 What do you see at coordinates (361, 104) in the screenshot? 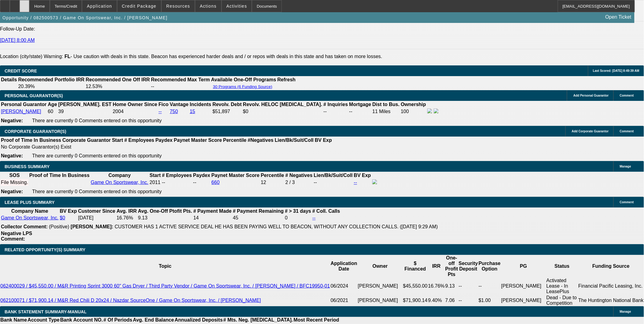
I see `b: Mortgage` at bounding box center [361, 104].